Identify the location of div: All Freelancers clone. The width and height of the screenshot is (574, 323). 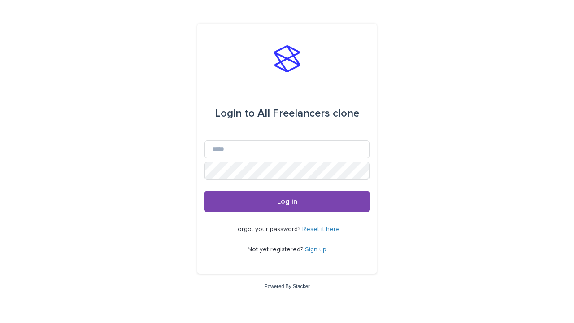
(287, 113).